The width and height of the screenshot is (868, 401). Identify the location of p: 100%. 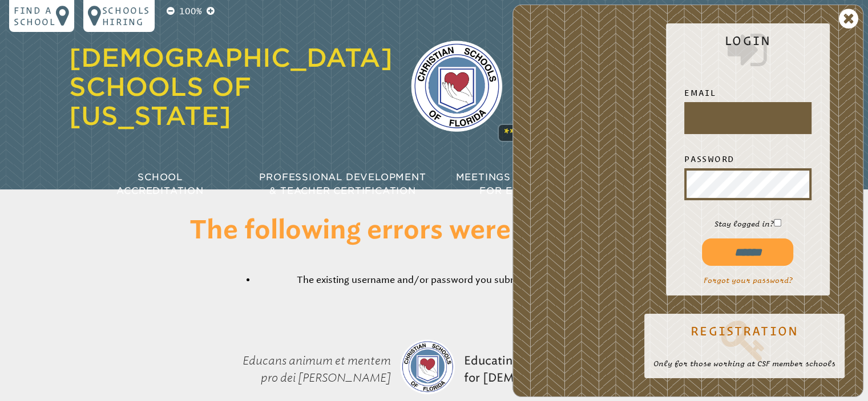
(191, 12).